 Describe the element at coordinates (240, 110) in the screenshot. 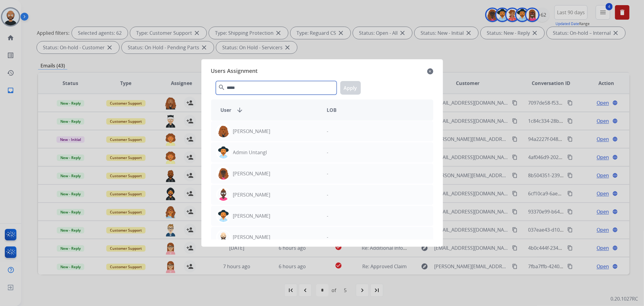

I see `mat-icon: arrow_downward` at that location.